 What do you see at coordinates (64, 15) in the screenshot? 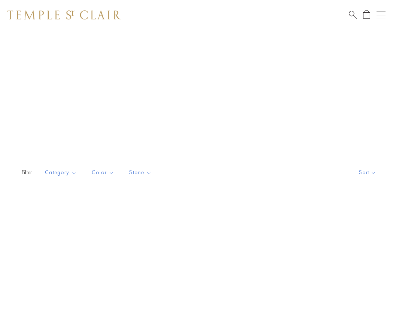
I see `img: Temple St. Clair` at bounding box center [64, 15].